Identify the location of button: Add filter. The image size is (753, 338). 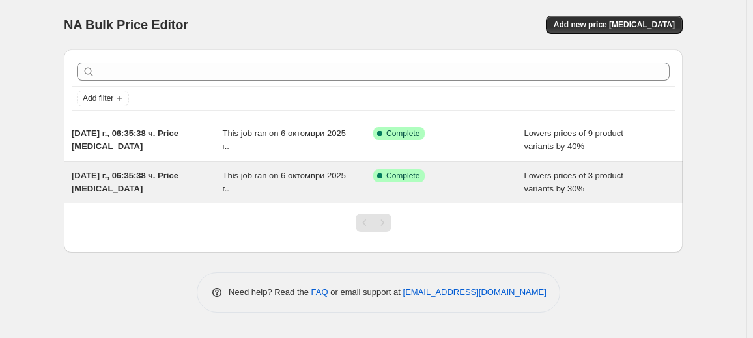
(103, 98).